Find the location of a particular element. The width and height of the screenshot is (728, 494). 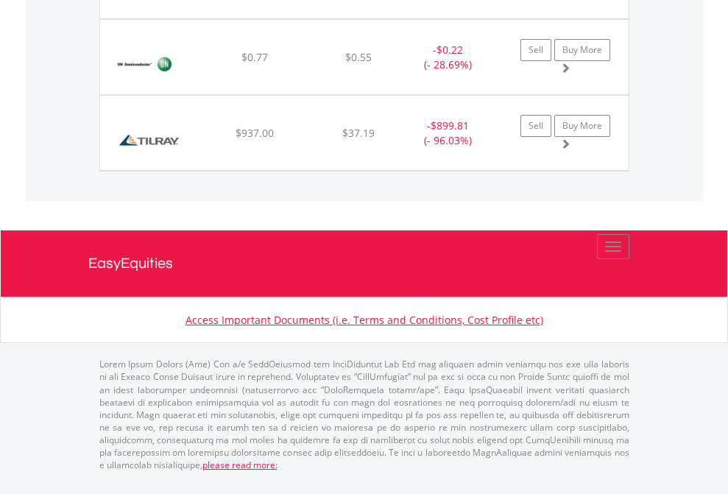

span: $37.19 is located at coordinates (358, 132).